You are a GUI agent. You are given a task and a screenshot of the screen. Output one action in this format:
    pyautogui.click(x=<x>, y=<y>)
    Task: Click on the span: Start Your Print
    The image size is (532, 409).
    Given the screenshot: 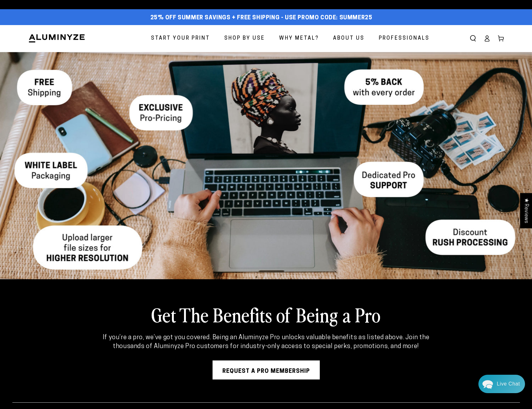 What is the action you would take?
    pyautogui.click(x=181, y=39)
    